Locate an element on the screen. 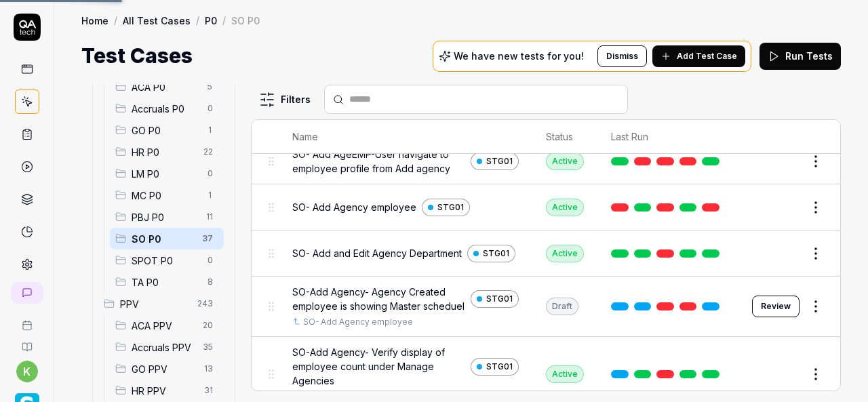  span: 5 is located at coordinates (210, 87).